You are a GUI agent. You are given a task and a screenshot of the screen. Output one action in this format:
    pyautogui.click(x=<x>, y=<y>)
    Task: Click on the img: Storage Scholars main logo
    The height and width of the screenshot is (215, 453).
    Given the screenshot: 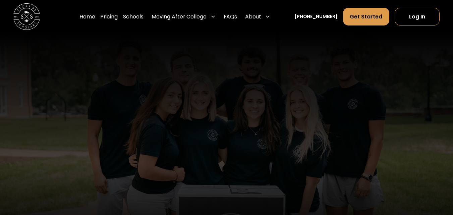 What is the action you would take?
    pyautogui.click(x=27, y=16)
    